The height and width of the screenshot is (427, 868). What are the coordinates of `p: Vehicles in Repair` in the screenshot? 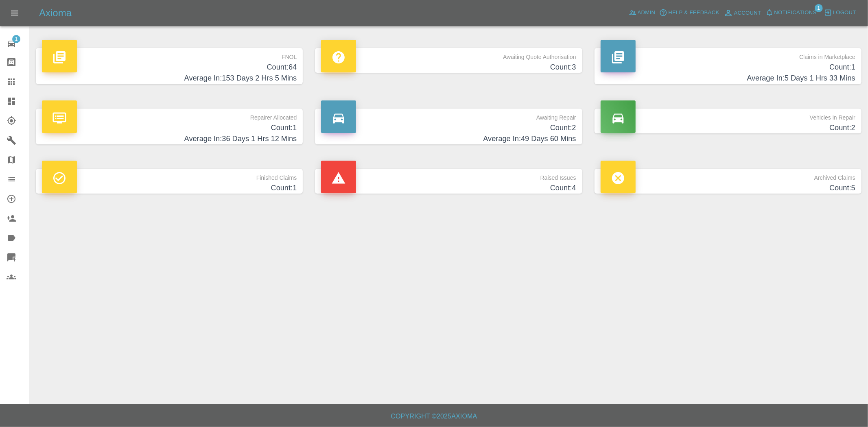 It's located at (728, 115).